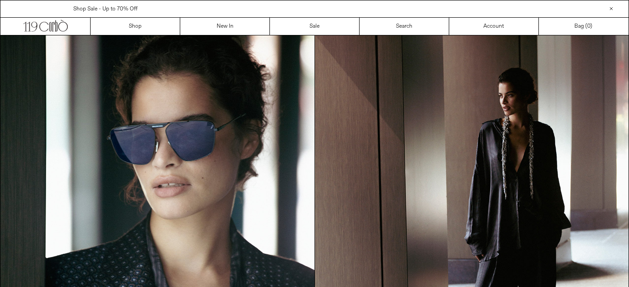  What do you see at coordinates (583, 26) in the screenshot?
I see `a: Bag ()` at bounding box center [583, 26].